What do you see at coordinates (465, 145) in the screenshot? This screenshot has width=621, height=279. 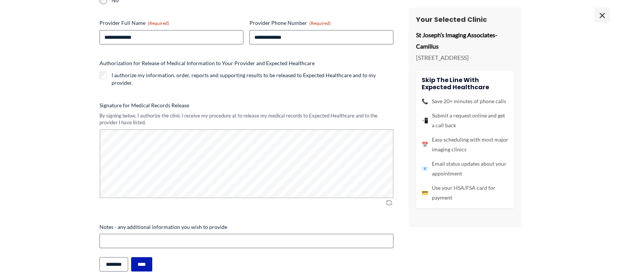 I see `li: Easy scheduling with most major imaging clinics` at bounding box center [465, 145].